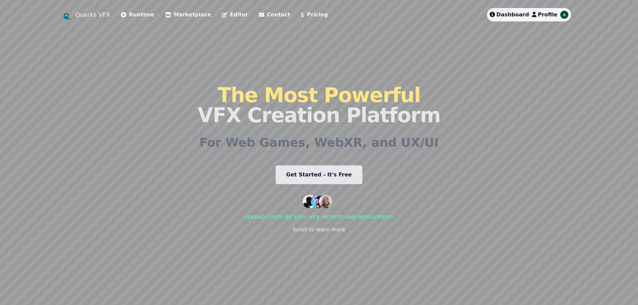 The image size is (638, 305). Describe the element at coordinates (319, 230) in the screenshot. I see `div: Scroll to learn more` at that location.